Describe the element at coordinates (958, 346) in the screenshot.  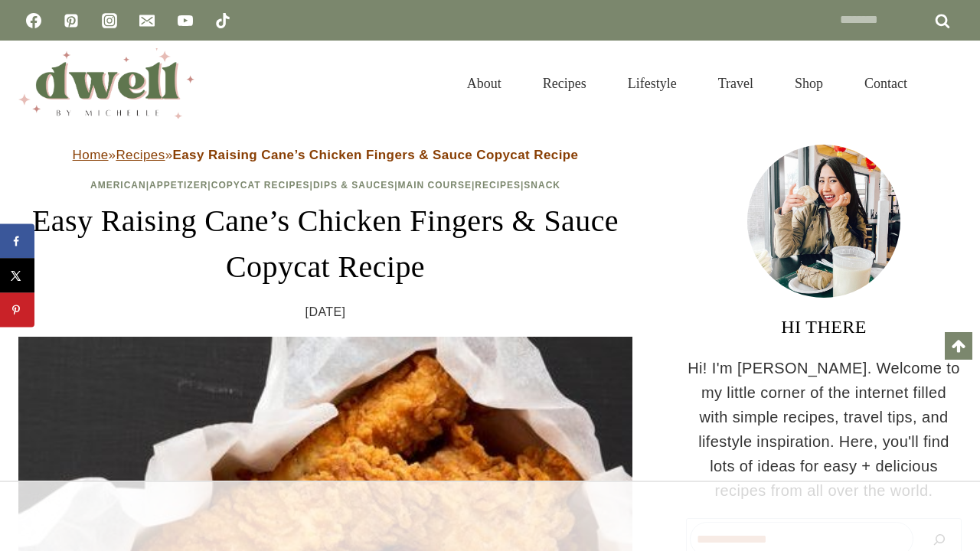
I see `a: Scroll to top` at that location.